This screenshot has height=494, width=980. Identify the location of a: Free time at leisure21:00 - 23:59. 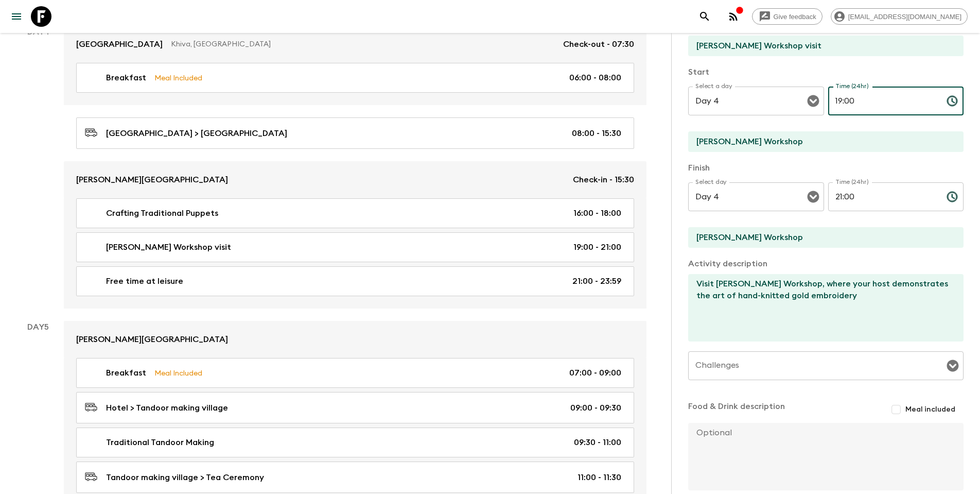
(355, 281).